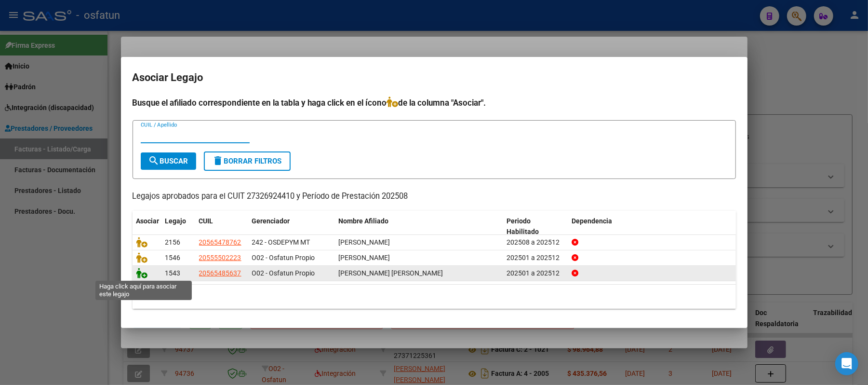 The image size is (868, 385). What do you see at coordinates (434, 297) in the screenshot?
I see `div: 3 registros` at bounding box center [434, 297].